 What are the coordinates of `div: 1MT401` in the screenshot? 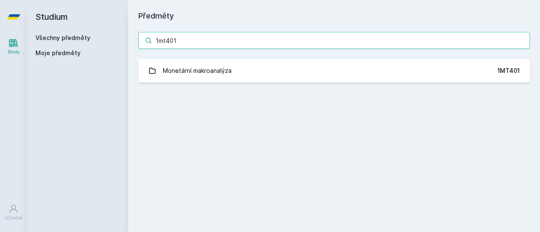 It's located at (508, 71).